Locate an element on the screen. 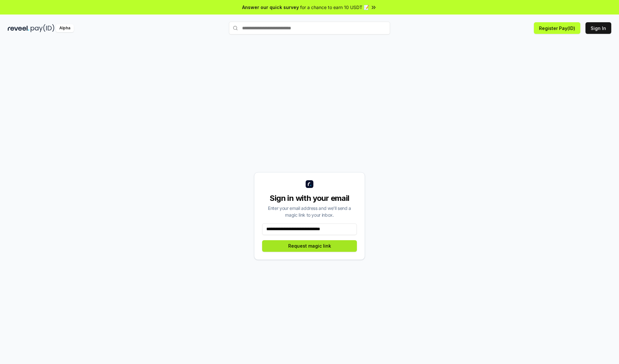 The width and height of the screenshot is (619, 364). button: Request magic link is located at coordinates (310, 246).